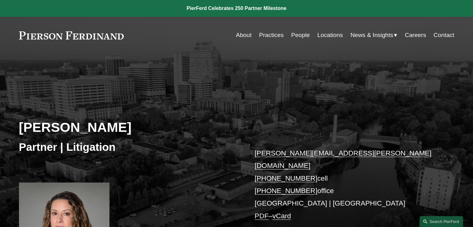 This screenshot has height=227, width=473. I want to click on span: News & Insights, so click(372, 35).